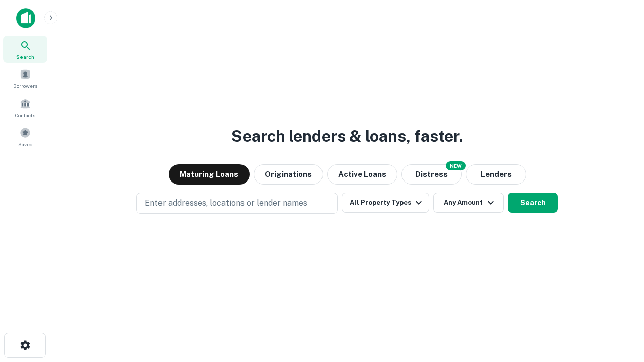 The height and width of the screenshot is (362, 644). Describe the element at coordinates (432, 174) in the screenshot. I see `button: Search distressed loans with lien and other non-mortgage details.` at that location.